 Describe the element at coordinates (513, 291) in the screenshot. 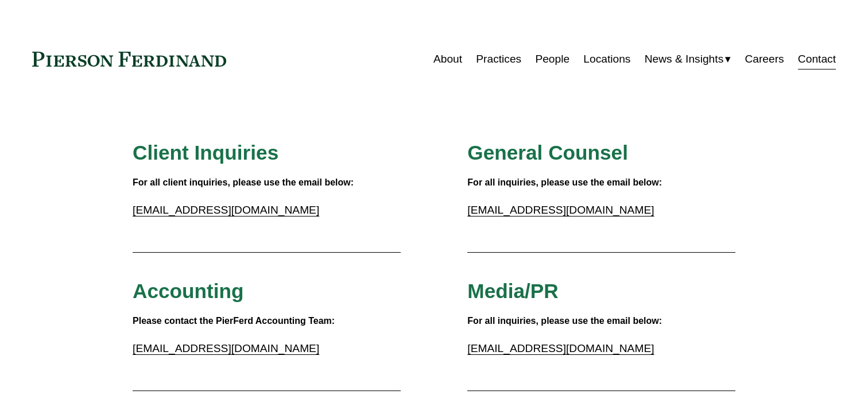

I see `span: Media/PR` at that location.